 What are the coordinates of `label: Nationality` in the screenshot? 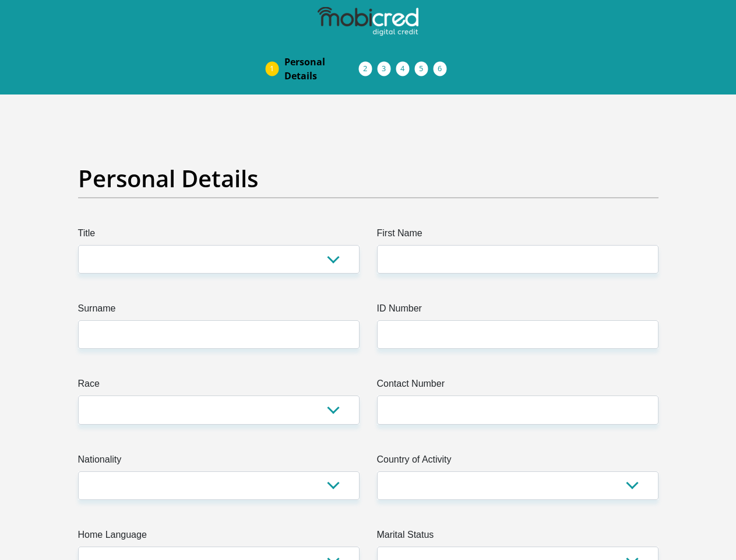 It's located at (218, 461).